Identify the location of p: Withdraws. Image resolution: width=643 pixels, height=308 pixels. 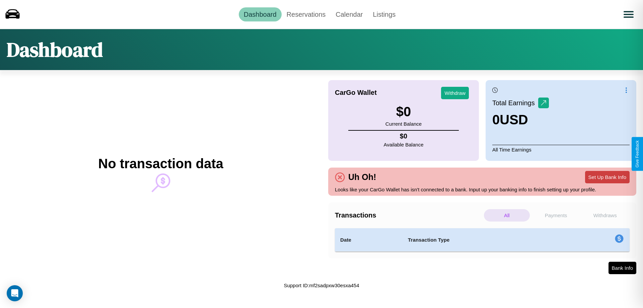
(605, 215).